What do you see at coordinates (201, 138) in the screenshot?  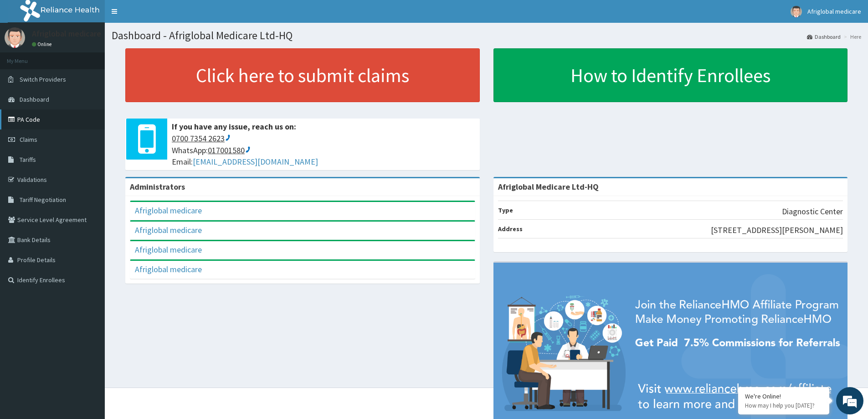 I see `ctc: Call 0700 7354 2623 with Linkus Desktop Client` at bounding box center [201, 138].